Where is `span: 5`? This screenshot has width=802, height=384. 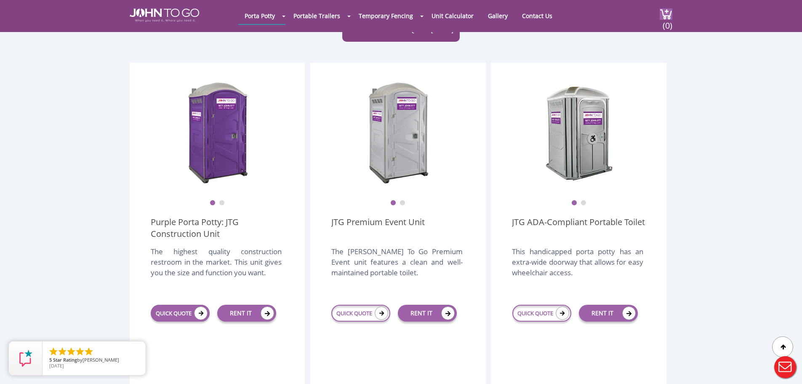 span: 5 is located at coordinates (51, 359).